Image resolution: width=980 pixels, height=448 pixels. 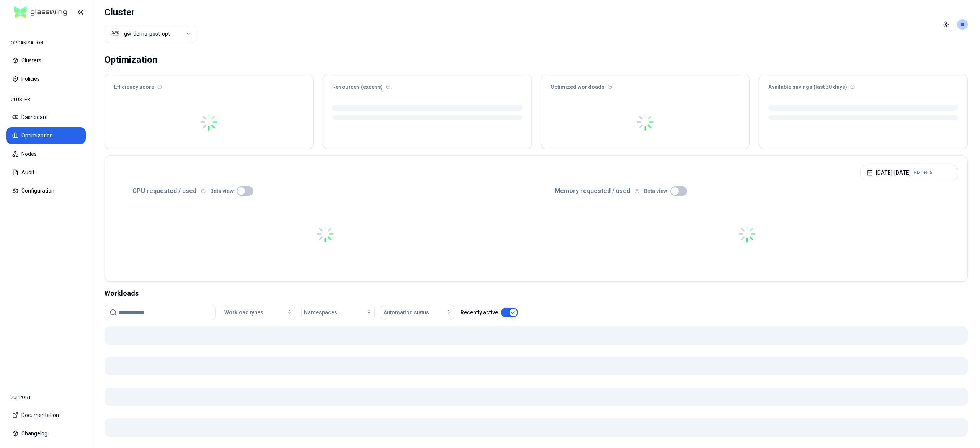 What do you see at coordinates (46, 135) in the screenshot?
I see `button: Optimization` at bounding box center [46, 135].